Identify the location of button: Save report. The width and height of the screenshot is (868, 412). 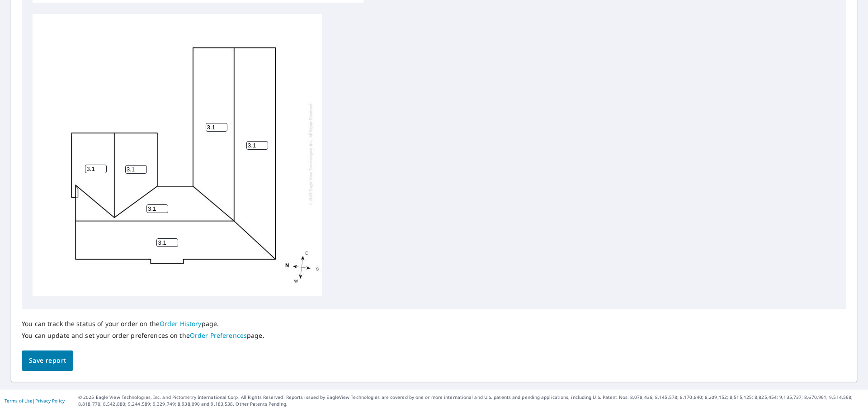
(47, 361).